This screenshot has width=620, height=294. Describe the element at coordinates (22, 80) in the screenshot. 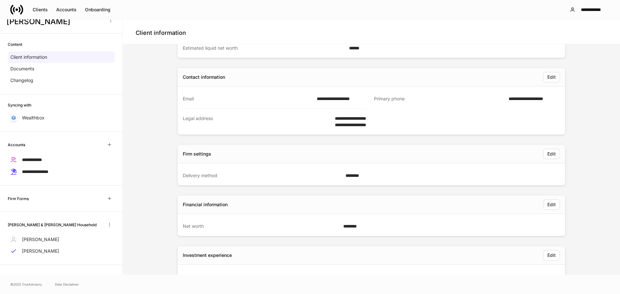

I see `p: Changelog` at that location.